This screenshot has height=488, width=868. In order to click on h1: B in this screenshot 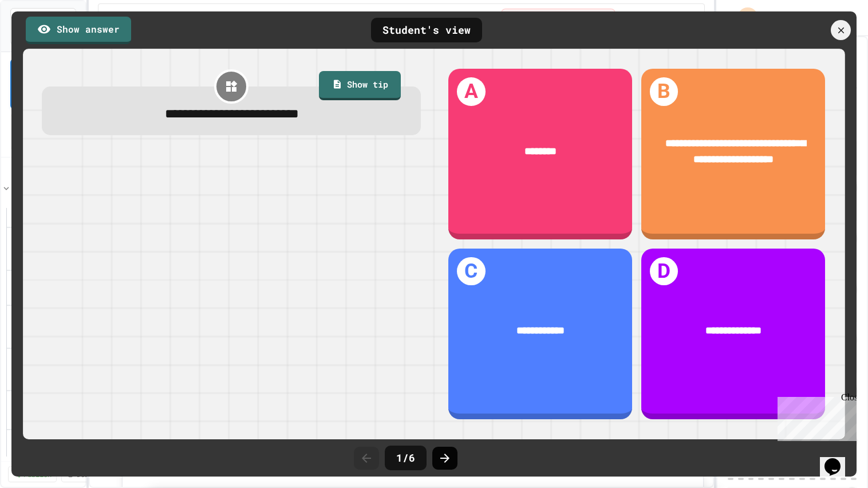, I will do `click(664, 92)`.